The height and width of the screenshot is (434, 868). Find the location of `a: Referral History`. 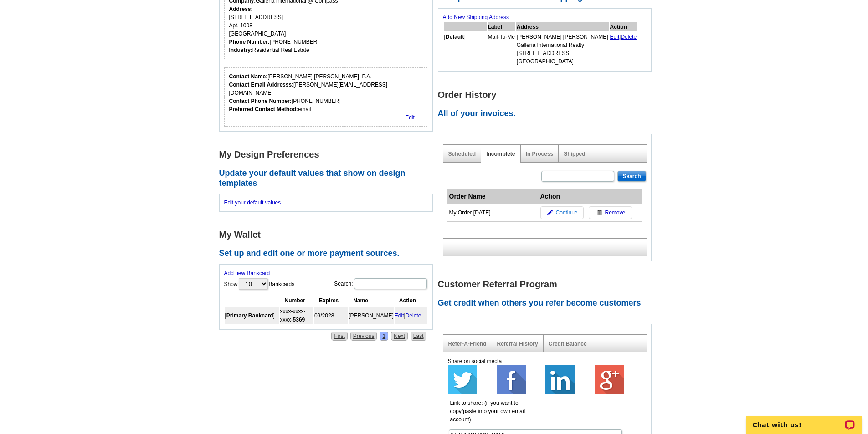

a: Referral History is located at coordinates (518, 344).